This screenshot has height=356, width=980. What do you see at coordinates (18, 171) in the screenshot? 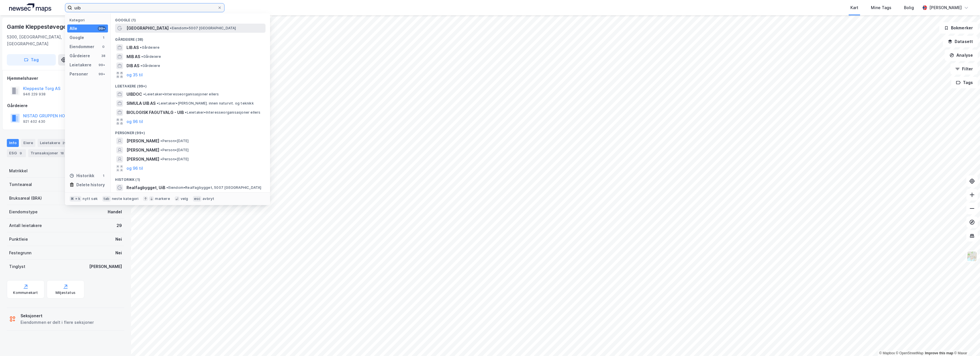
I see `div: Matrikkel` at bounding box center [18, 171].